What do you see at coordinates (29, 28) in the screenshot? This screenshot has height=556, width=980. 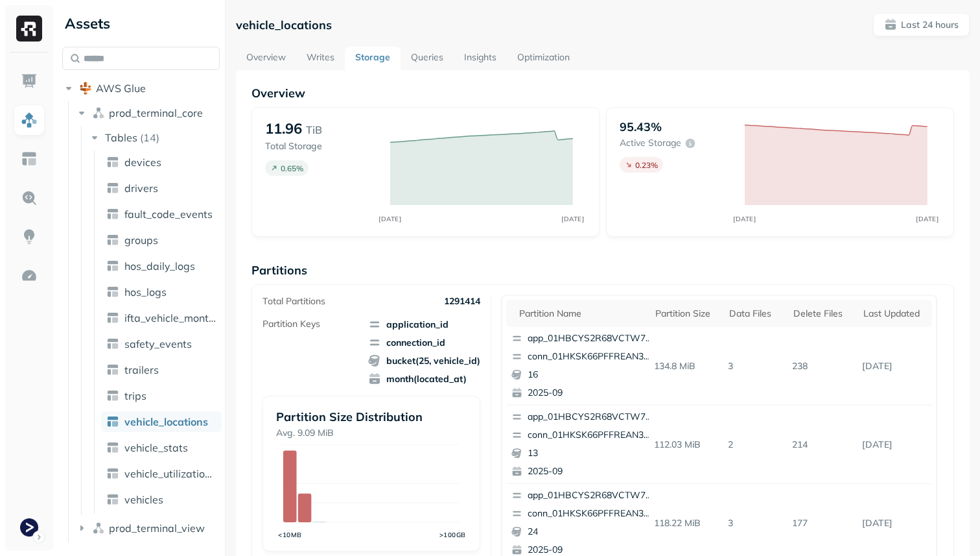 I see `img: Ryft` at bounding box center [29, 28].